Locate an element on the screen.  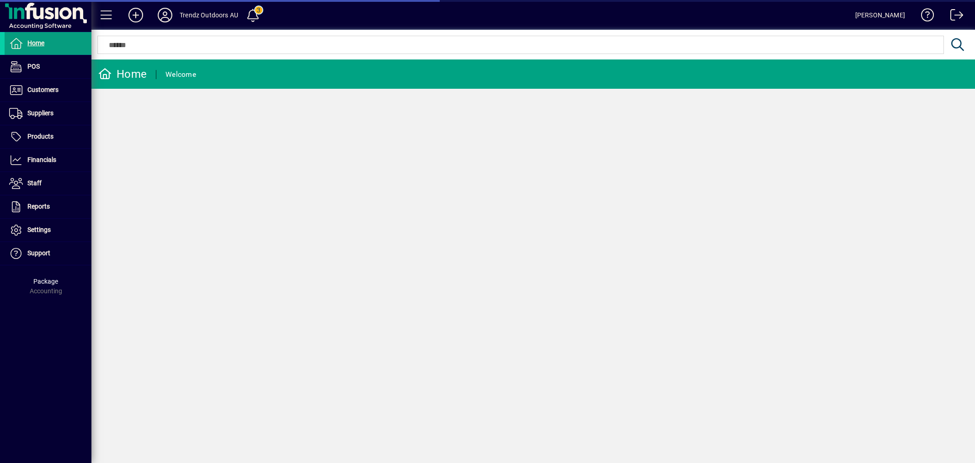
span: Home is located at coordinates (36, 43).